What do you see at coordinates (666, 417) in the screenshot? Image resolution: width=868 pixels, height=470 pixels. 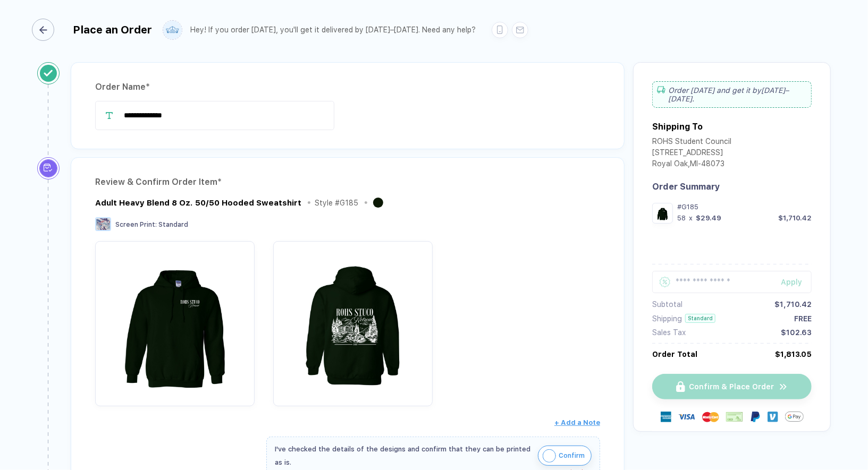 I see `img: express` at bounding box center [666, 417].